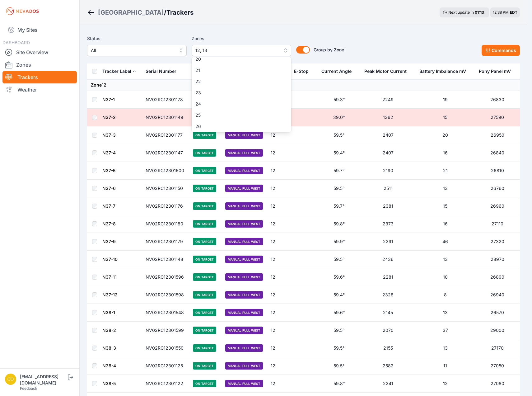 This screenshot has height=396, width=532. I want to click on span: 20, so click(238, 59).